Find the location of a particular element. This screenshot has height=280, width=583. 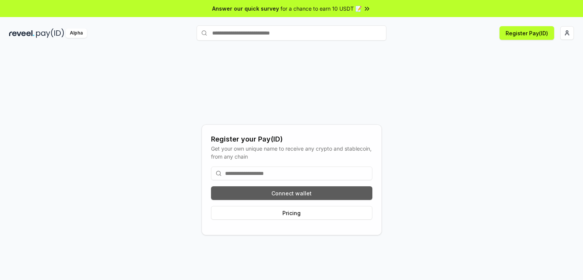

div: Alpha is located at coordinates (76, 33).